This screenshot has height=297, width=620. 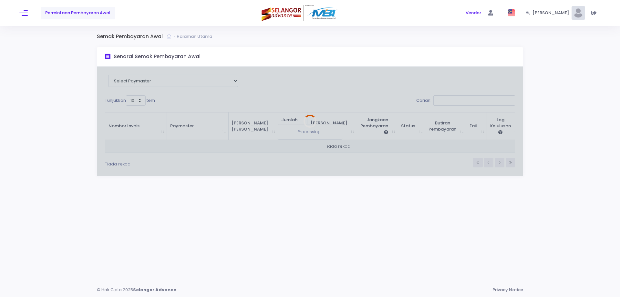 I want to click on h3: Senarai Semak Pembayaran Awal, so click(x=157, y=56).